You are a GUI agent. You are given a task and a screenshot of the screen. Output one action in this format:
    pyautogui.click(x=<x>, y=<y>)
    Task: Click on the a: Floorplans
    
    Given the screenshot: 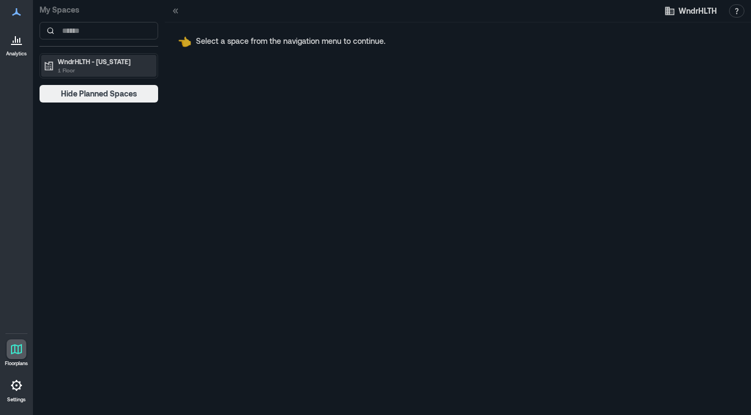 What is the action you would take?
    pyautogui.click(x=16, y=353)
    